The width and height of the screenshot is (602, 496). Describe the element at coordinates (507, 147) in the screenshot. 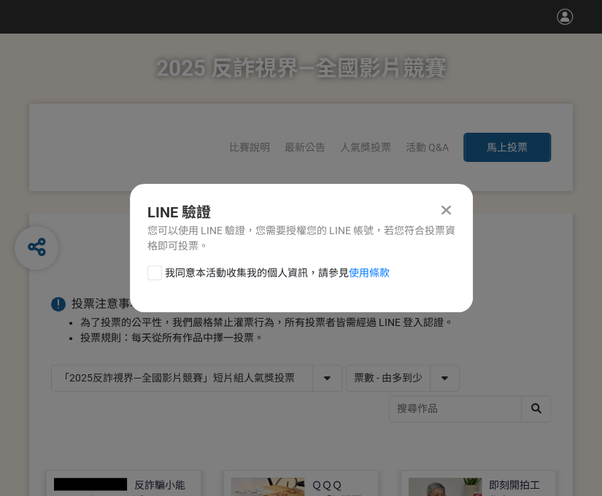

I see `span: 馬上投票` at that location.